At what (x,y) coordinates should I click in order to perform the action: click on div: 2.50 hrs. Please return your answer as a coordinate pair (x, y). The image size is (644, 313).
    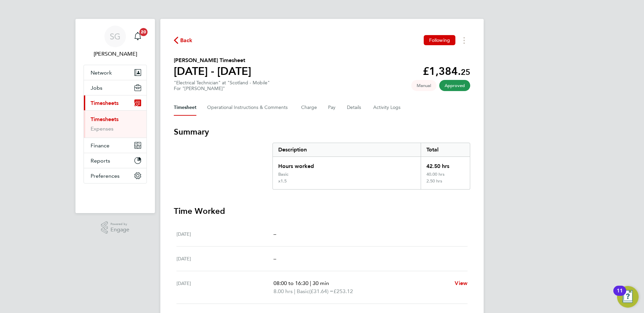
    Looking at the image, I should click on (445, 184).